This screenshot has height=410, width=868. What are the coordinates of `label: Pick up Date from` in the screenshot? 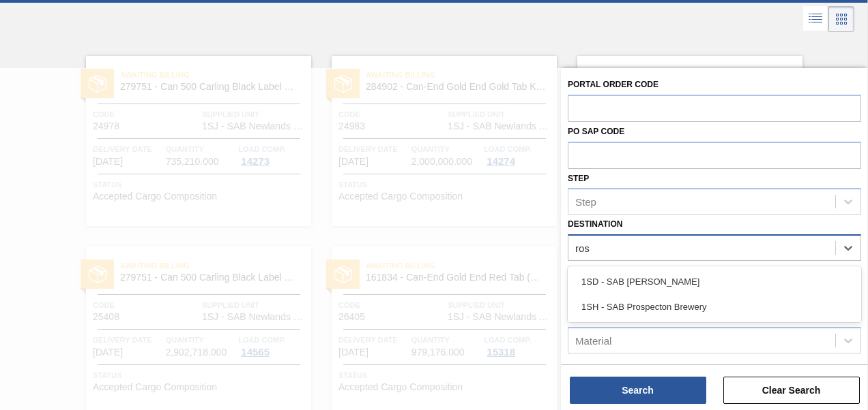 It's located at (609, 367).